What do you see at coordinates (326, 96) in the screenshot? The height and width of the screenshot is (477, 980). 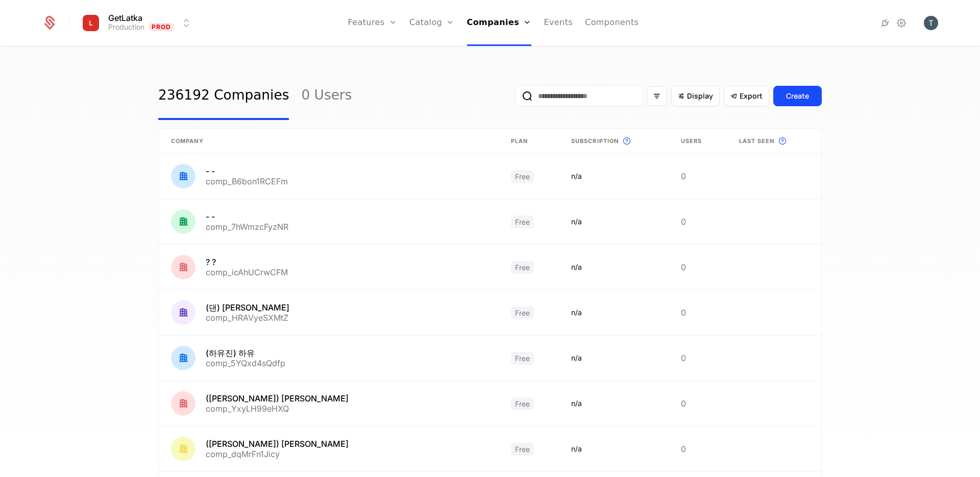 I see `a: 0 Users` at bounding box center [326, 96].